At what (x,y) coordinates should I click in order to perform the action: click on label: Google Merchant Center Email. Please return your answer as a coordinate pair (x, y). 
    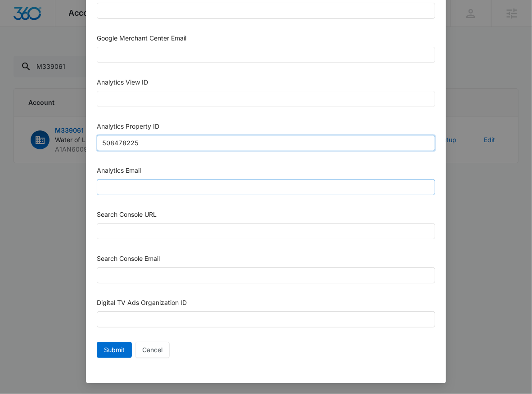
    Looking at the image, I should click on (141, 38).